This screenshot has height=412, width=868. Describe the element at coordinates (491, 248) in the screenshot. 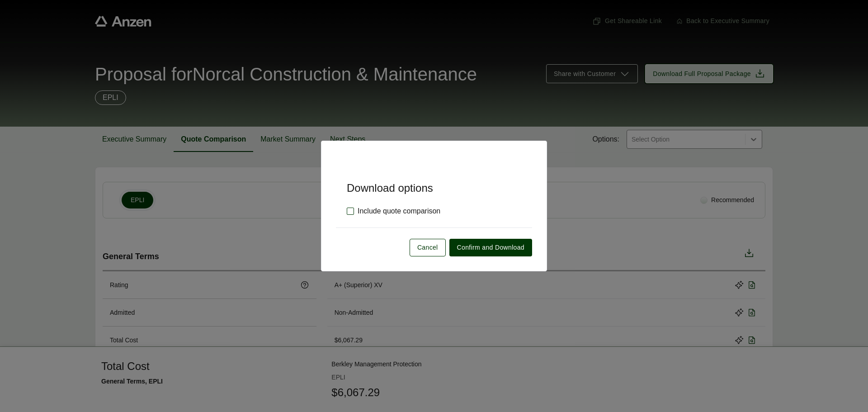

I see `span: Confirm and Download` at that location.